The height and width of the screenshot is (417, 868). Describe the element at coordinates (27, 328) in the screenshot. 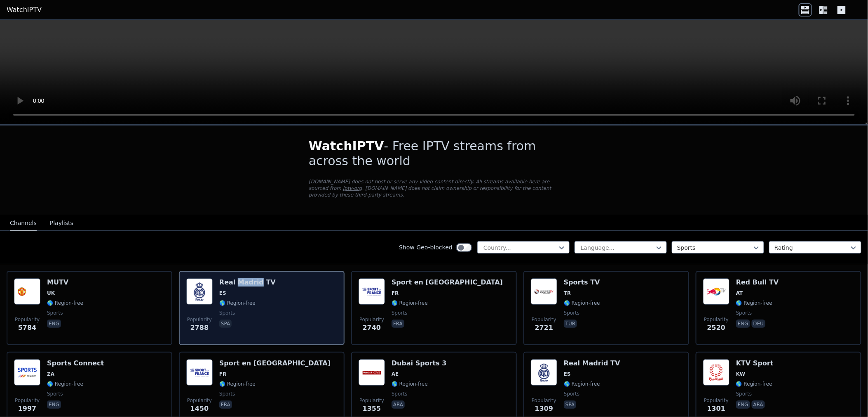

I see `span: 5784` at that location.